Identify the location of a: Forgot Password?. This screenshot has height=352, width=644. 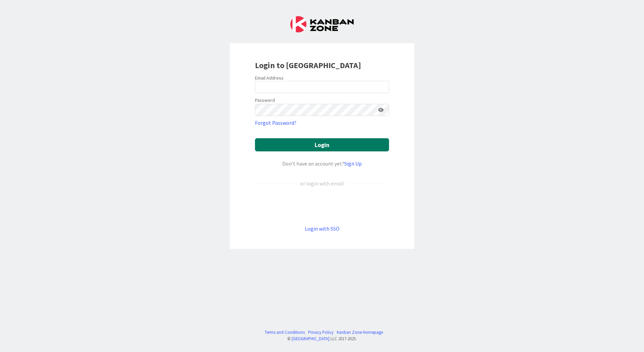
(276, 123).